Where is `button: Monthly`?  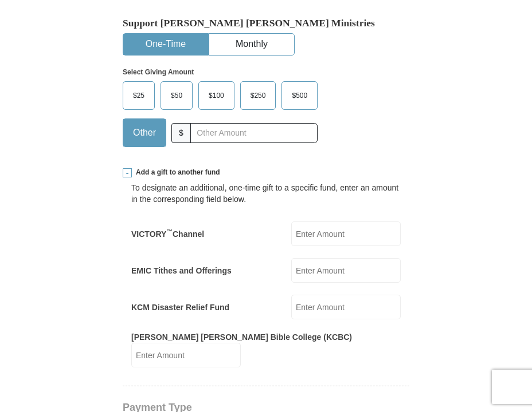
button: Monthly is located at coordinates (252, 44).